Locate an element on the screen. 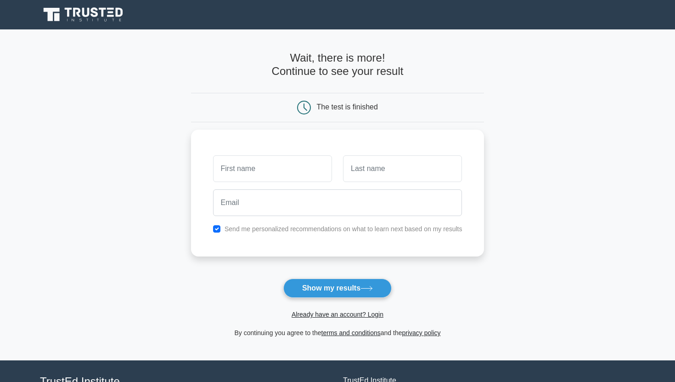  h4: Wait, there is more! Continue to see your result is located at coordinates (338, 65).